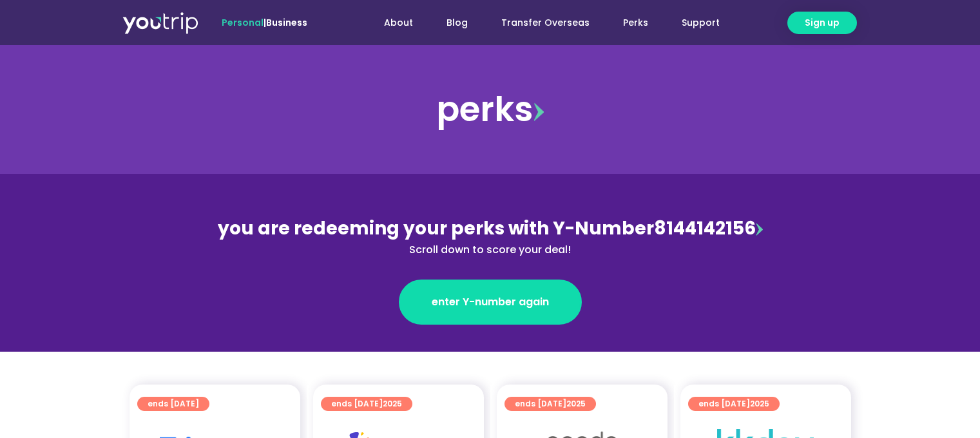  Describe the element at coordinates (539, 23) in the screenshot. I see `nav: Menu` at that location.